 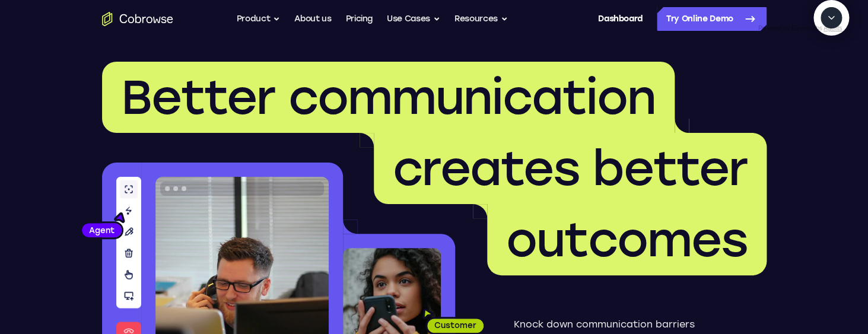 What do you see at coordinates (313, 19) in the screenshot?
I see `a: About us` at bounding box center [313, 19].